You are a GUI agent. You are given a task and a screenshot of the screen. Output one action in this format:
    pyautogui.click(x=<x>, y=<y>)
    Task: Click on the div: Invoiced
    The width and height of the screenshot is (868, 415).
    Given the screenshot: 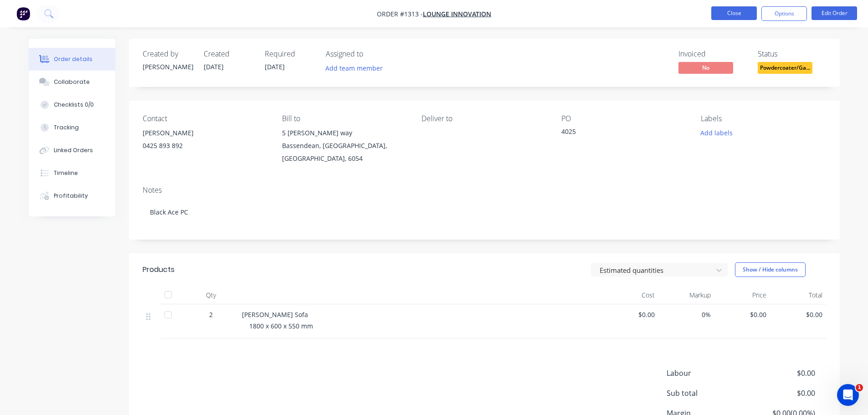 What is the action you would take?
    pyautogui.click(x=713, y=54)
    